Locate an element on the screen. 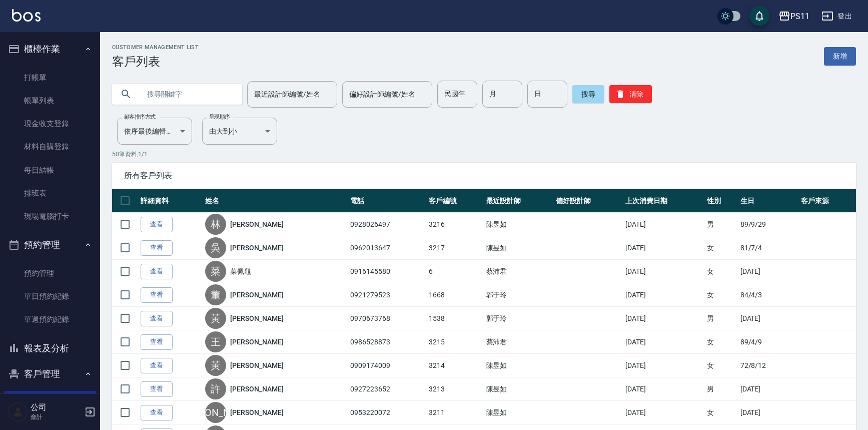 This screenshot has height=430, width=868. td: 3211 is located at coordinates (455, 413).